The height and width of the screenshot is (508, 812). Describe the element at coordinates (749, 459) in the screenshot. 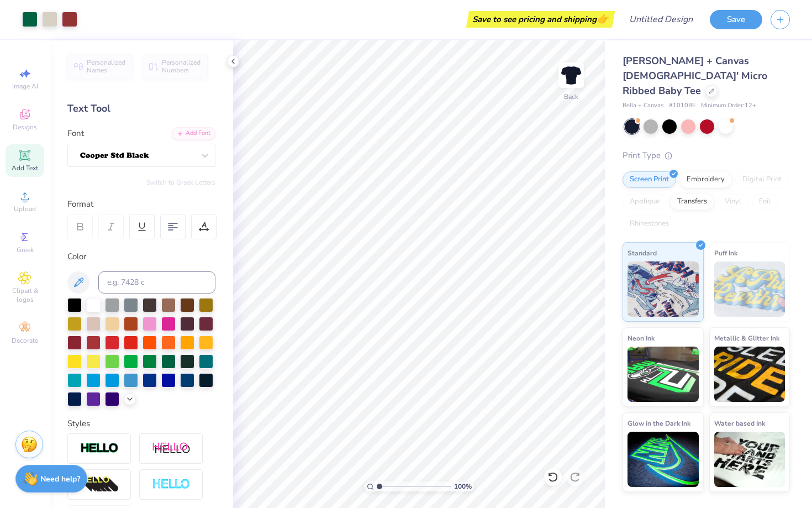

I see `img: Water based Ink` at that location.